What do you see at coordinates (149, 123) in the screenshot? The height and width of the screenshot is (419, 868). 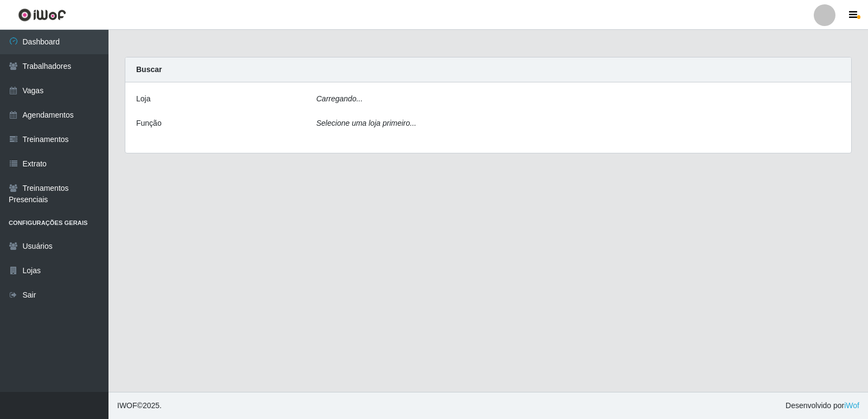 I see `label: Função` at bounding box center [149, 123].